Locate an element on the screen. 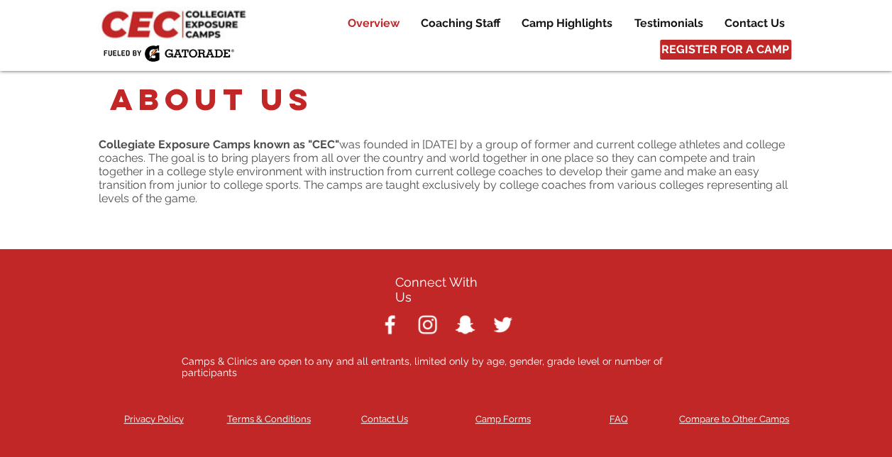 The image size is (892, 457). span: ​Camps & Clinics are open to any and all entrants, limited only by age, gender, grade level or nu... is located at coordinates (422, 367).